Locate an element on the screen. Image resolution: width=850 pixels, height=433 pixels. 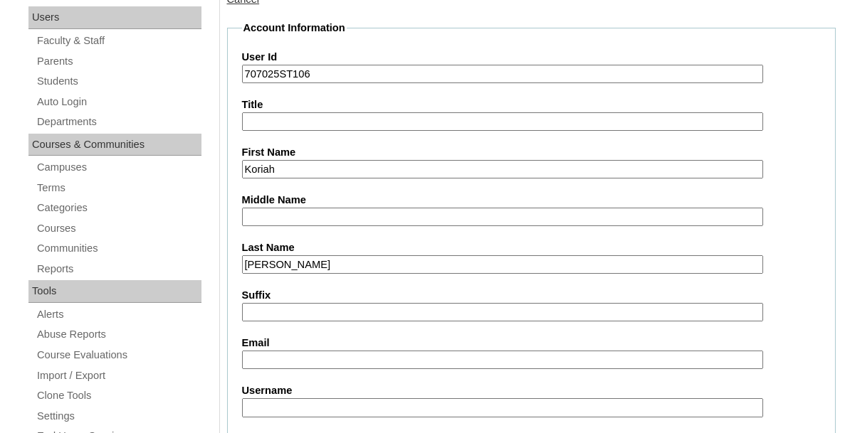
a: Auto Login is located at coordinates (118, 102).